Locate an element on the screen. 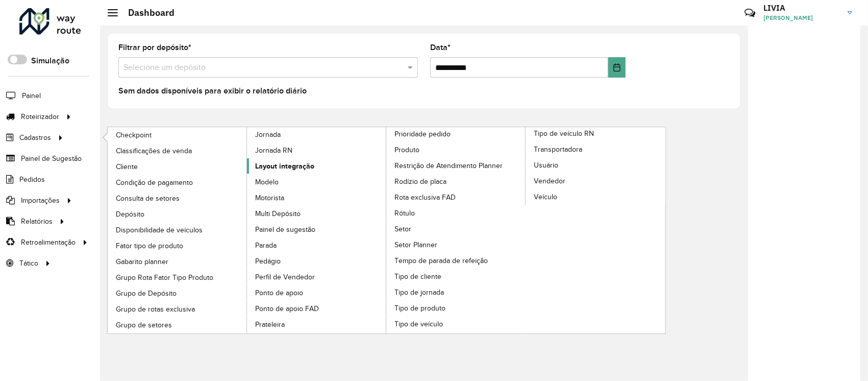 This screenshot has height=381, width=868. span: Classificações de venda is located at coordinates (153, 151).